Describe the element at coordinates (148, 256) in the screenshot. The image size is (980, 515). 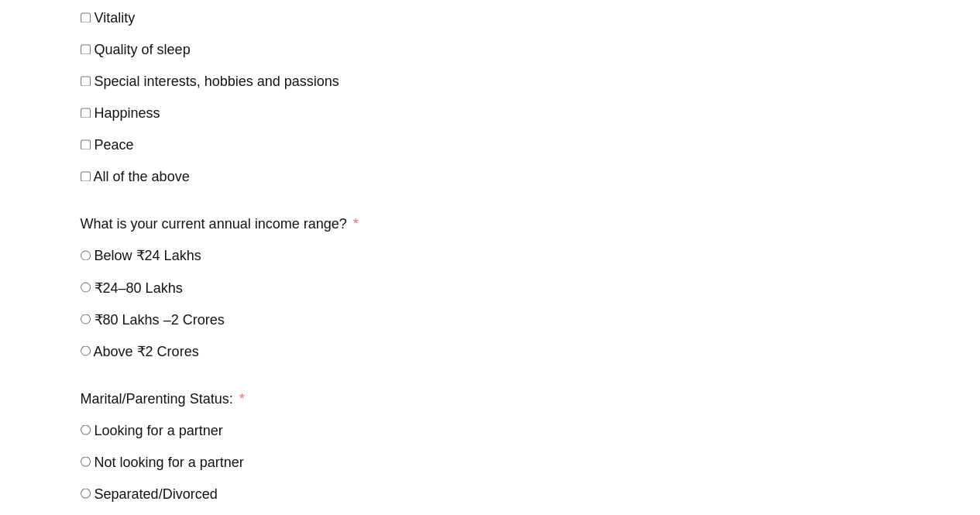
I see `span: Below ₹24 Lakhs` at that location.